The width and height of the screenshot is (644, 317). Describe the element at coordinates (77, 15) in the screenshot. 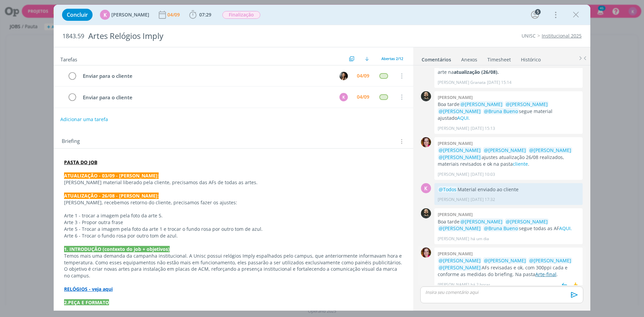

I see `button: Concluir` at that location.